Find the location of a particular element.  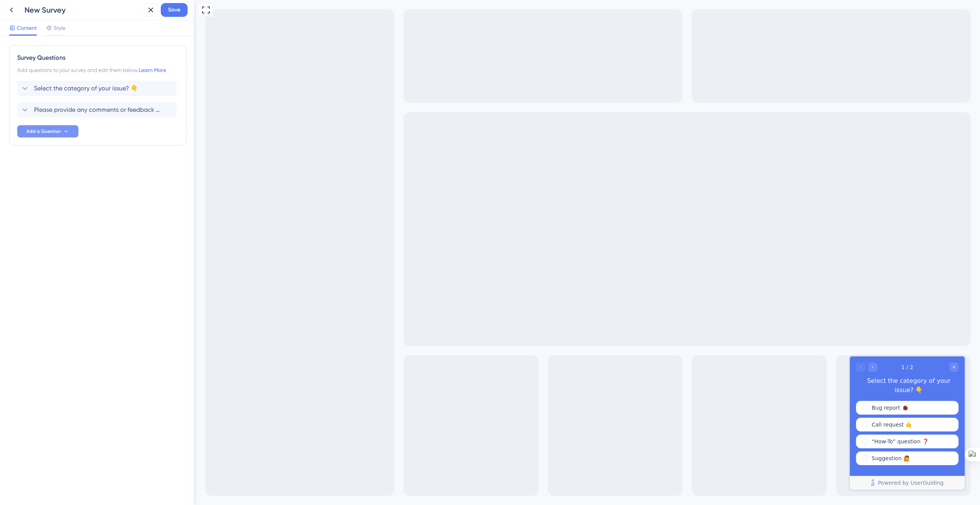

div: Go to Question 2 is located at coordinates (23, 11).